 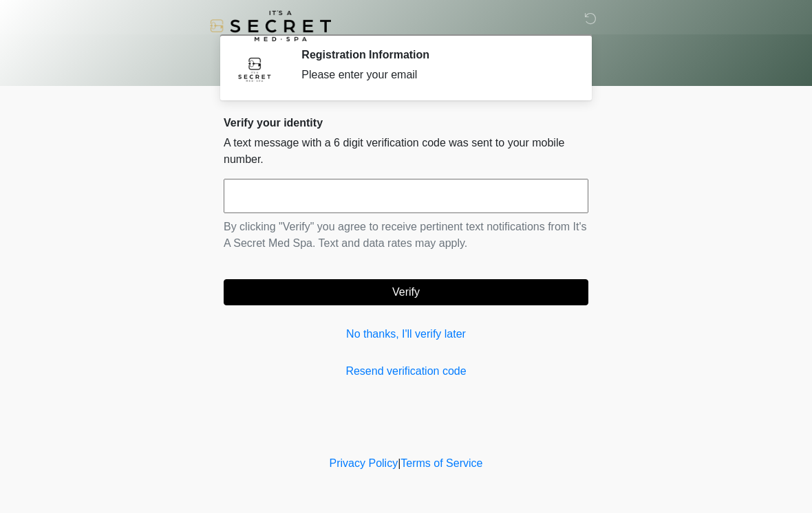 What do you see at coordinates (434, 54) in the screenshot?
I see `h2: Registration Information` at bounding box center [434, 54].